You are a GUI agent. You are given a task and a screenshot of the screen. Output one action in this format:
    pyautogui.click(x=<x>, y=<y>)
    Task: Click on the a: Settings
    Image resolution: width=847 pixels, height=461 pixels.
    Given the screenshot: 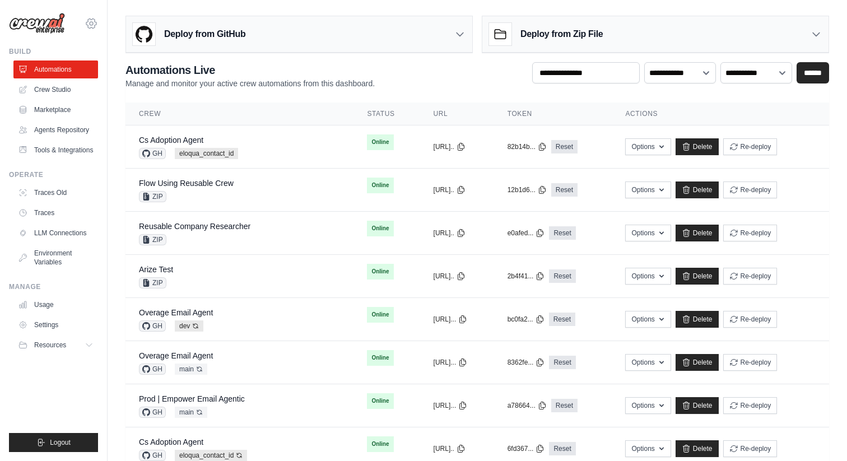 What is the action you would take?
    pyautogui.click(x=55, y=325)
    